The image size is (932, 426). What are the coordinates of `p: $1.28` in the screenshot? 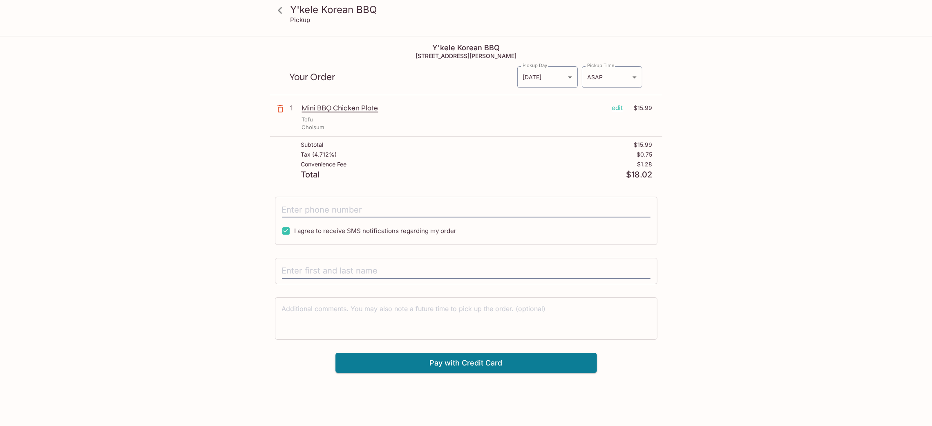 It's located at (645, 164).